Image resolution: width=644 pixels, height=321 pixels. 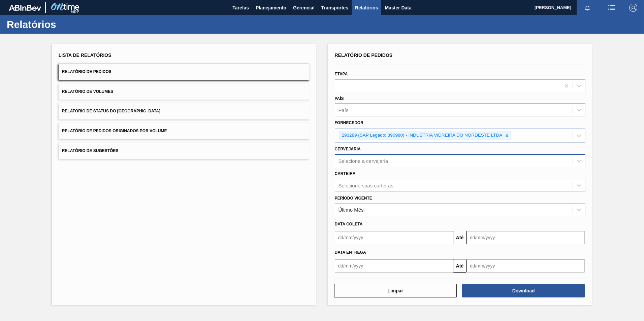 I want to click on h1: Relatórios, so click(x=66, y=24).